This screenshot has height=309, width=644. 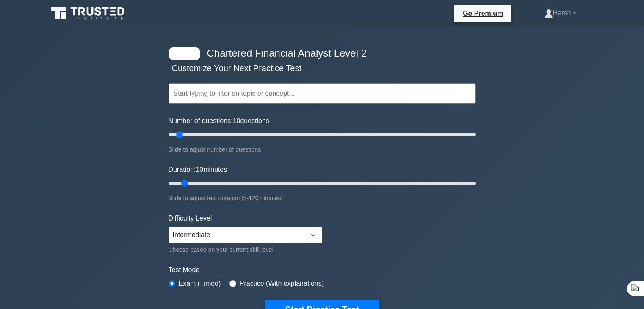 I want to click on div: Slide to adjust number of questions, so click(x=322, y=149).